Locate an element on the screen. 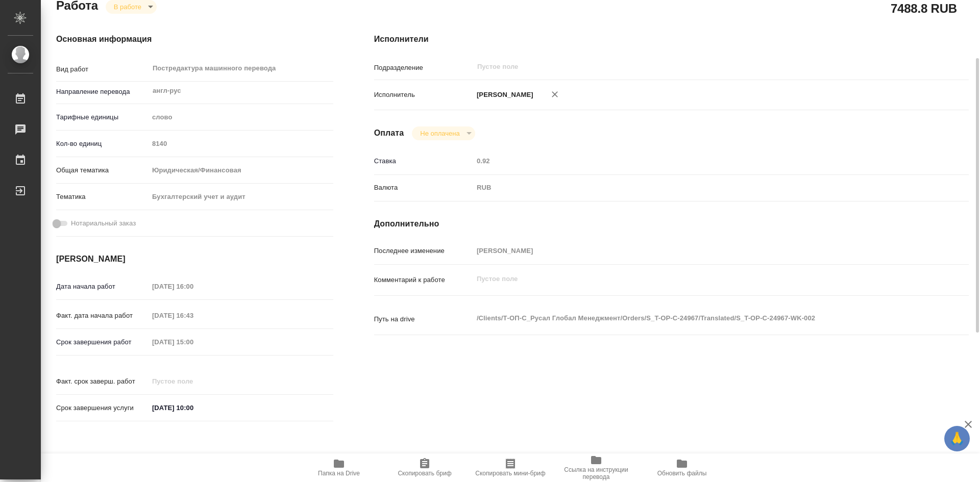 The image size is (980, 482). button: Не оплачена is located at coordinates (439, 133).